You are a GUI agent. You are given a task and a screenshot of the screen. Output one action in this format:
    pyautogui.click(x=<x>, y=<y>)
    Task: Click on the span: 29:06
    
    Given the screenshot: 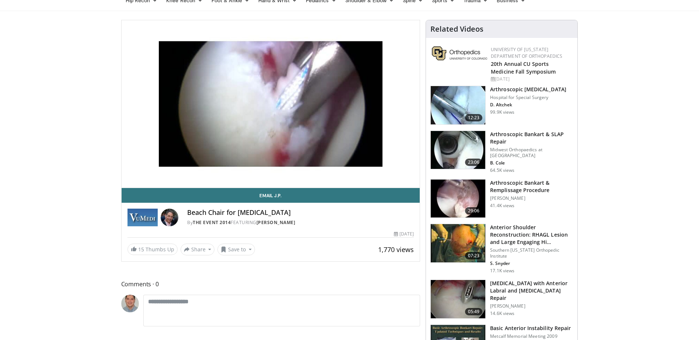 What is the action you would take?
    pyautogui.click(x=474, y=211)
    